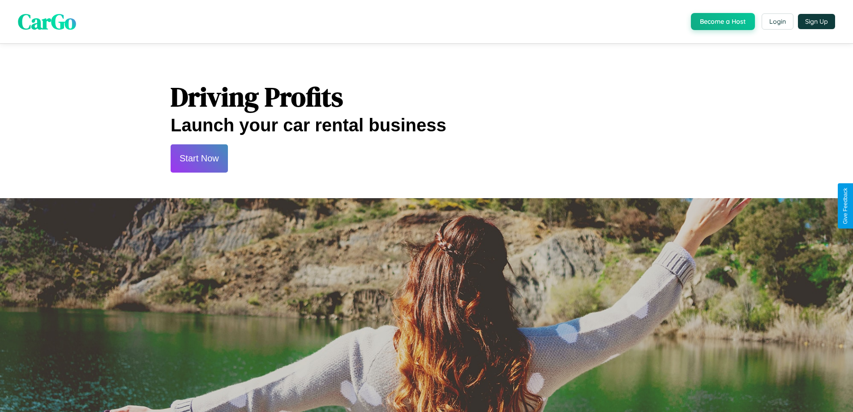  I want to click on button: Start Now, so click(199, 158).